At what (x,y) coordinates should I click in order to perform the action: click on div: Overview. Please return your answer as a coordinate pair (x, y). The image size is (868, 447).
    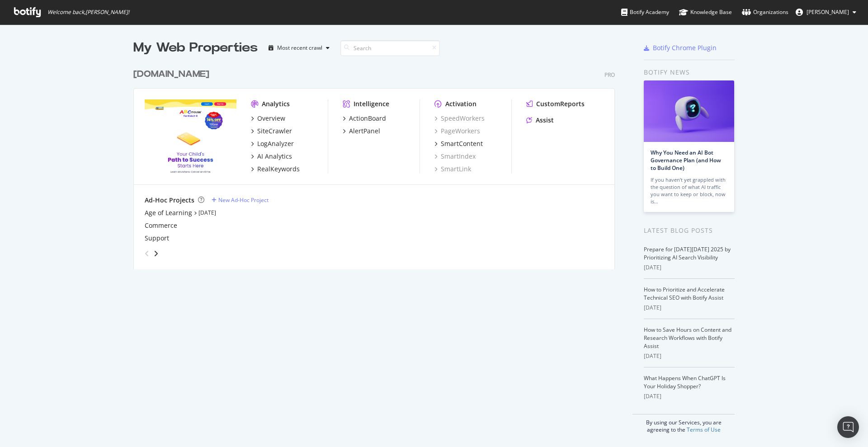
    Looking at the image, I should click on (271, 118).